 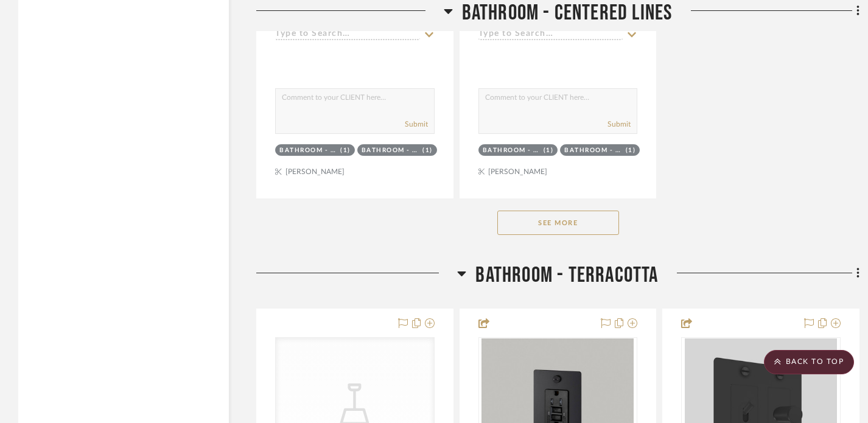 I want to click on span: Bathroom - Terracotta, so click(x=567, y=275).